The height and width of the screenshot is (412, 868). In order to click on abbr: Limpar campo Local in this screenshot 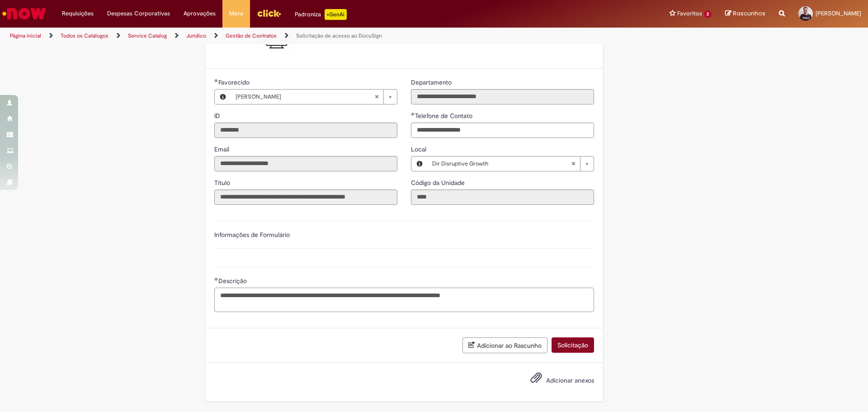, I will do `click(573, 164)`.